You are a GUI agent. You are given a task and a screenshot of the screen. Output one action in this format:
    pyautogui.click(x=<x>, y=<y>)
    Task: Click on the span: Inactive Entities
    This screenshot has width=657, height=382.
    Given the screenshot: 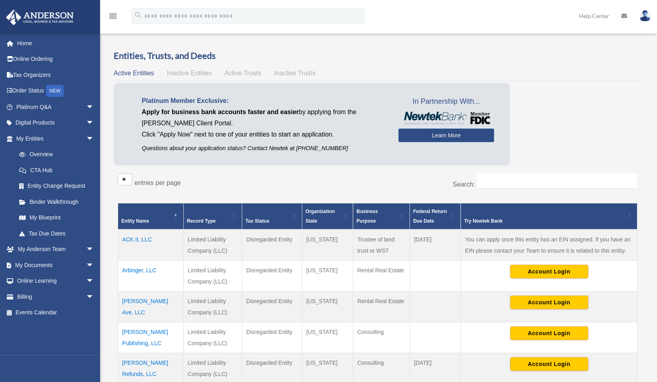 What is the action you would take?
    pyautogui.click(x=189, y=73)
    